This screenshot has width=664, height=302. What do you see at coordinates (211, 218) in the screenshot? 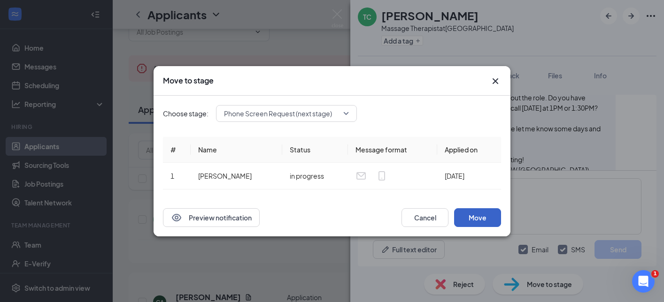
I see `button: EyePreview notification` at bounding box center [211, 218].